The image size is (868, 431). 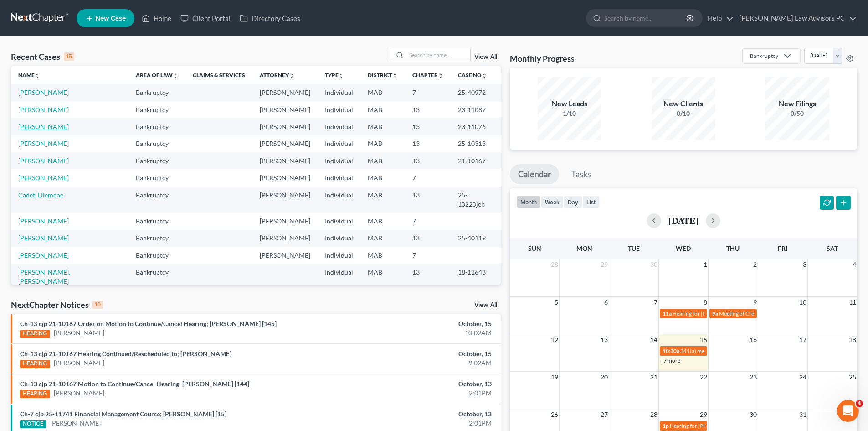 What do you see at coordinates (805, 264) in the screenshot?
I see `span: 3` at bounding box center [805, 264].